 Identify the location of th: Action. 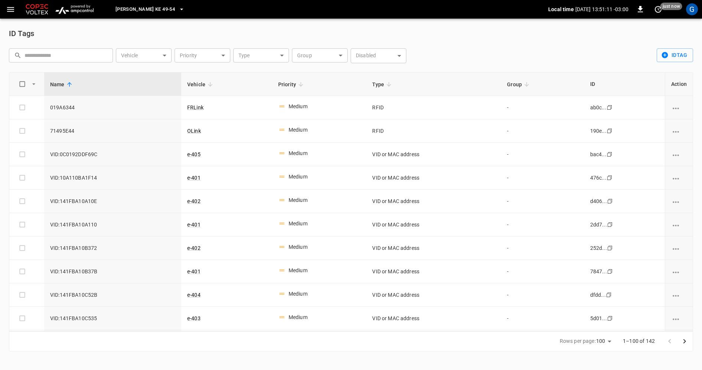
(678, 84).